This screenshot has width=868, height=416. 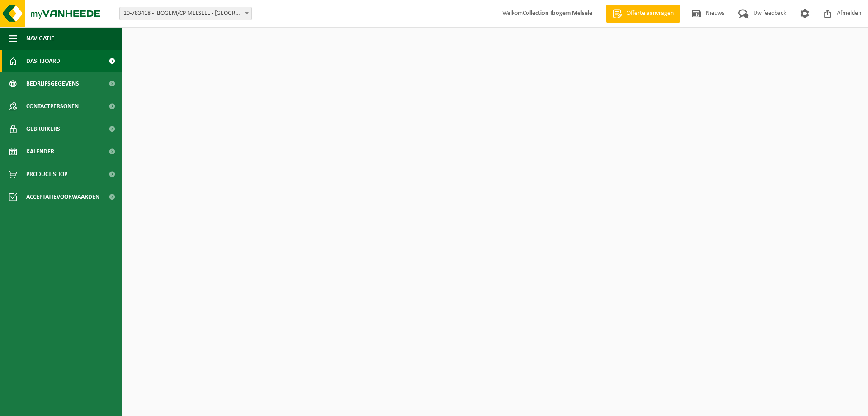 What do you see at coordinates (47, 174) in the screenshot?
I see `span: Product Shop` at bounding box center [47, 174].